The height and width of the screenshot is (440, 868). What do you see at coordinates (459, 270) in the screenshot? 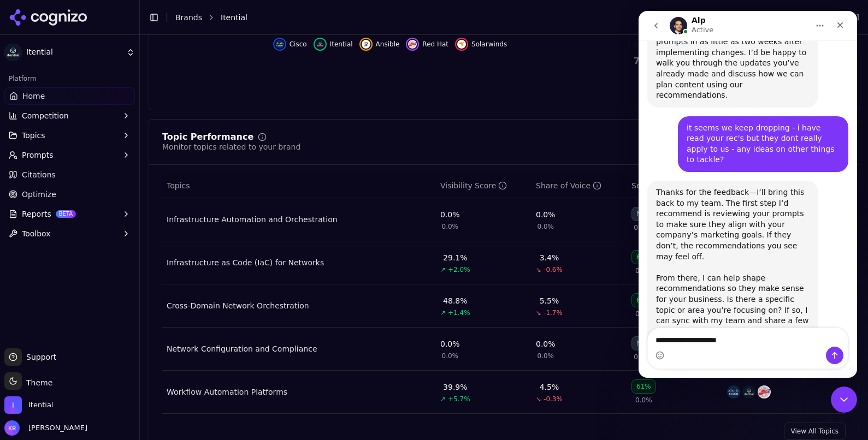
I see `span: +2.0%` at bounding box center [459, 270].